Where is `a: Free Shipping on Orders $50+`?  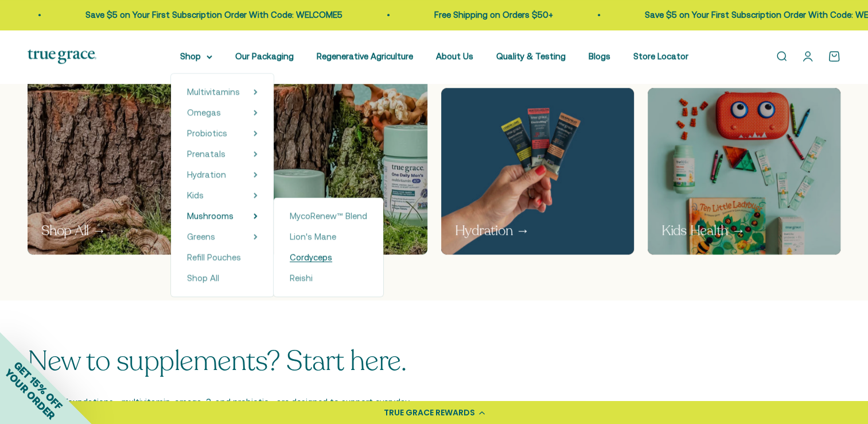
a: Free Shipping on Orders $50+ is located at coordinates (456, 14).